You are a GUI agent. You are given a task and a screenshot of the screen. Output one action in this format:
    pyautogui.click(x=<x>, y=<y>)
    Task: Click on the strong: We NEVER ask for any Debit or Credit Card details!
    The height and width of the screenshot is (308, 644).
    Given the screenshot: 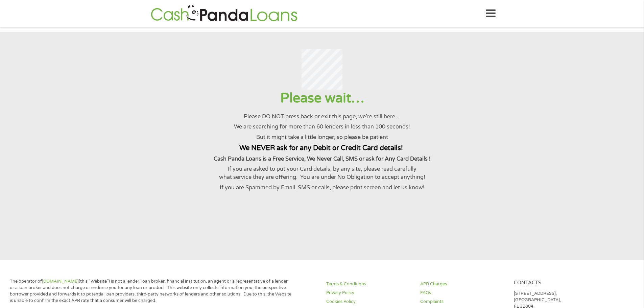 What is the action you would take?
    pyautogui.click(x=321, y=148)
    